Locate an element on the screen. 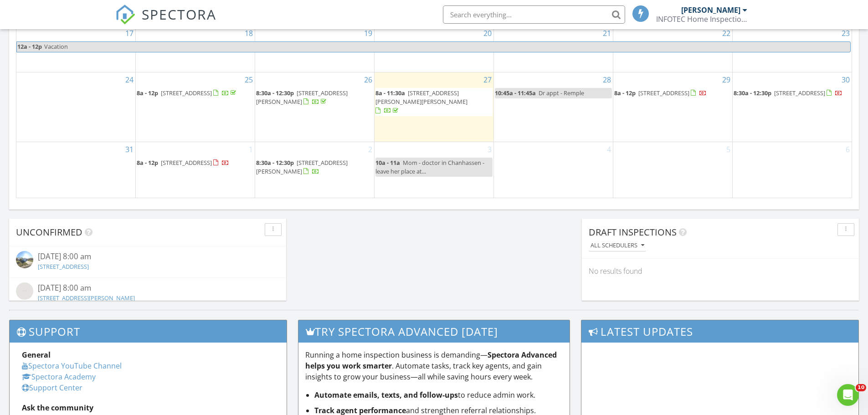  span: Mom - doctor in Chanhassen - leave her place at... is located at coordinates (430, 167).